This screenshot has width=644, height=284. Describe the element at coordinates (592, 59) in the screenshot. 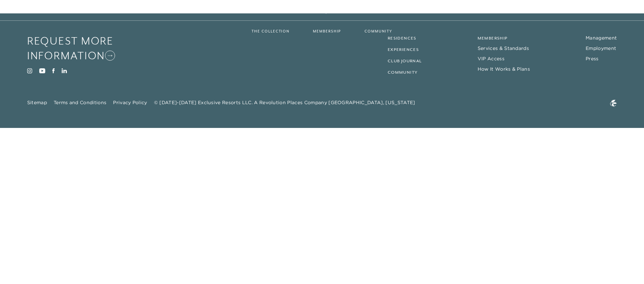

I see `a: Press` at that location.